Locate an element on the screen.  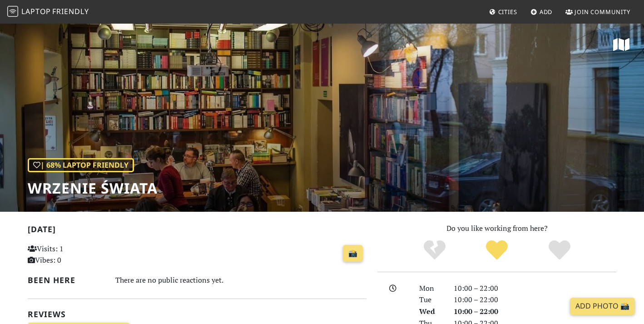
a: Join Community is located at coordinates (598, 12).